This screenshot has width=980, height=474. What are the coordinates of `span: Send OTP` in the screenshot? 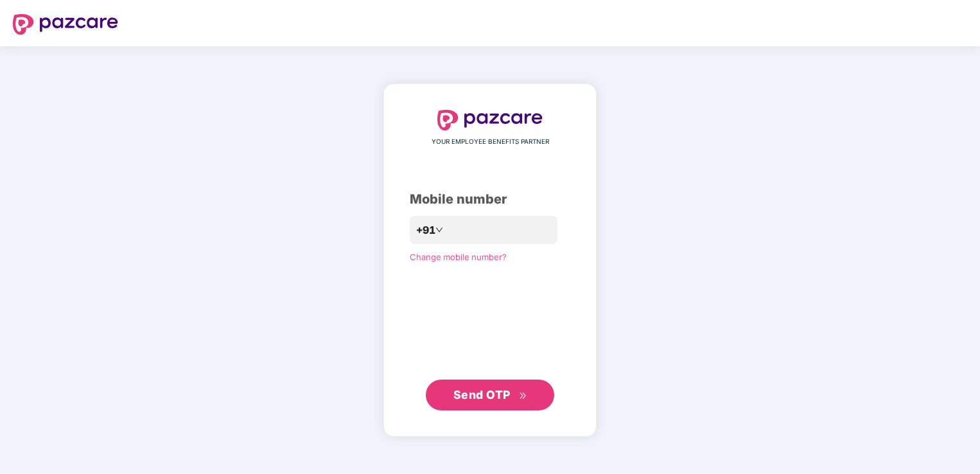 It's located at (482, 394).